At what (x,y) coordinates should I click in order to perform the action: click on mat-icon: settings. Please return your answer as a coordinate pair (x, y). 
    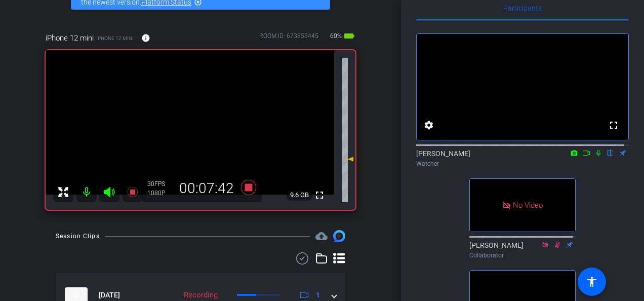
    Looking at the image, I should click on (429, 125).